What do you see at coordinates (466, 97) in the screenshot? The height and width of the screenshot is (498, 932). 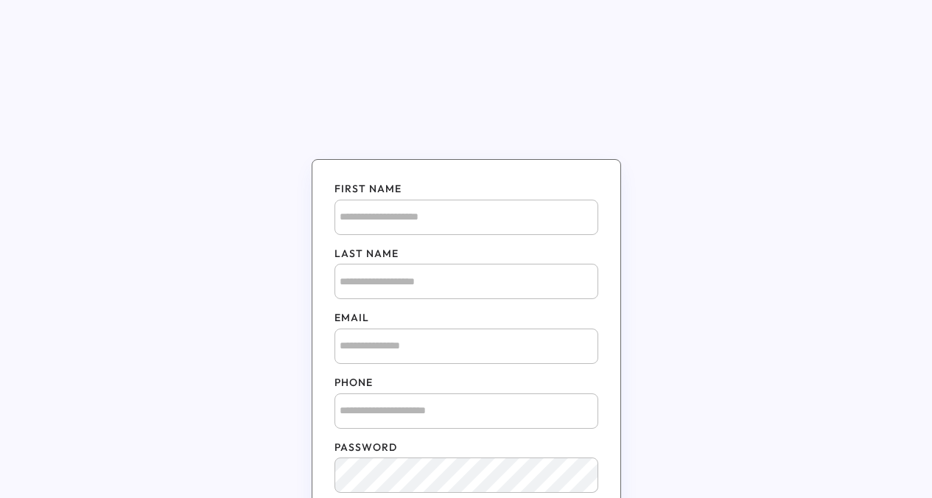 I see `img: Hearsight logo` at bounding box center [466, 97].